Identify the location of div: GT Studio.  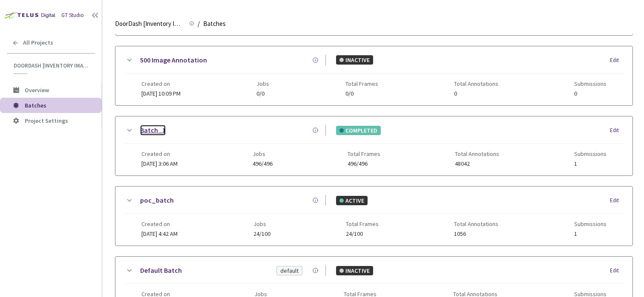
(72, 16).